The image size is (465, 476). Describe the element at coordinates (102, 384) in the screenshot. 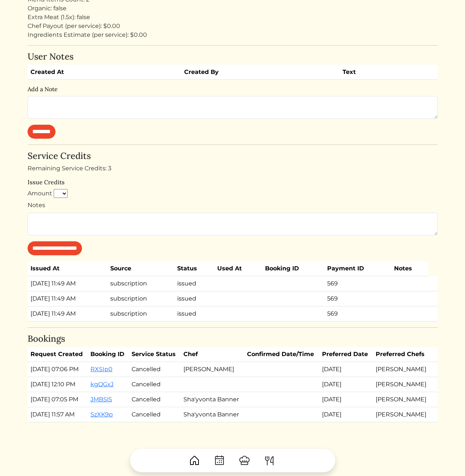

I see `a: kgQGxJ` at that location.